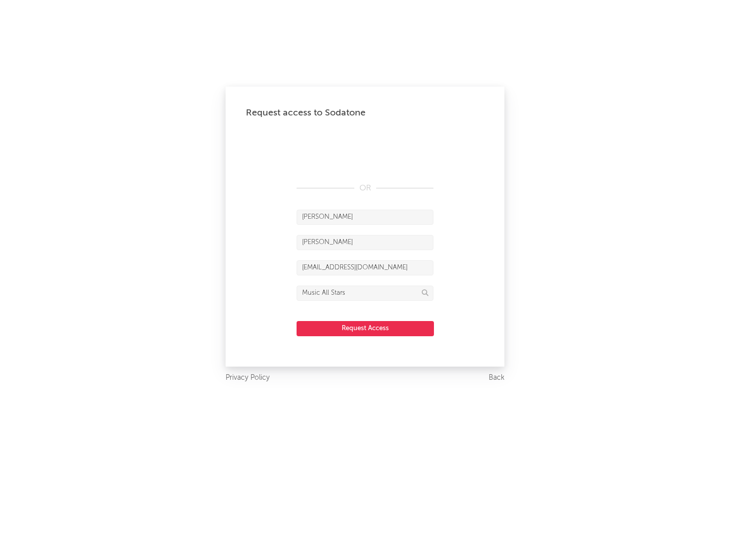  What do you see at coordinates (365, 113) in the screenshot?
I see `div: Request access to Sodatone` at bounding box center [365, 113].